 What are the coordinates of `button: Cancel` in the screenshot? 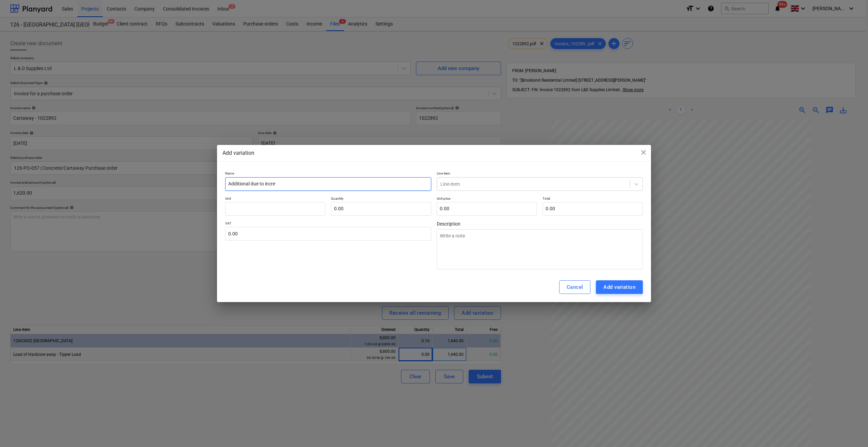 It's located at (574, 287).